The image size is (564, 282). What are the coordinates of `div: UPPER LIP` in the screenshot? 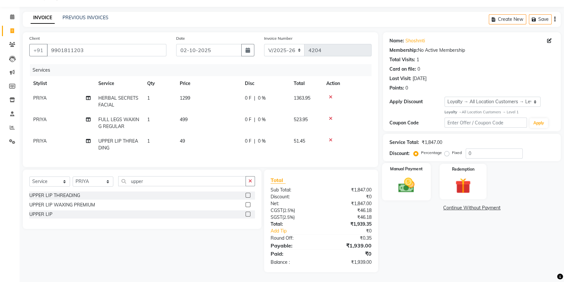 It's located at (41, 214).